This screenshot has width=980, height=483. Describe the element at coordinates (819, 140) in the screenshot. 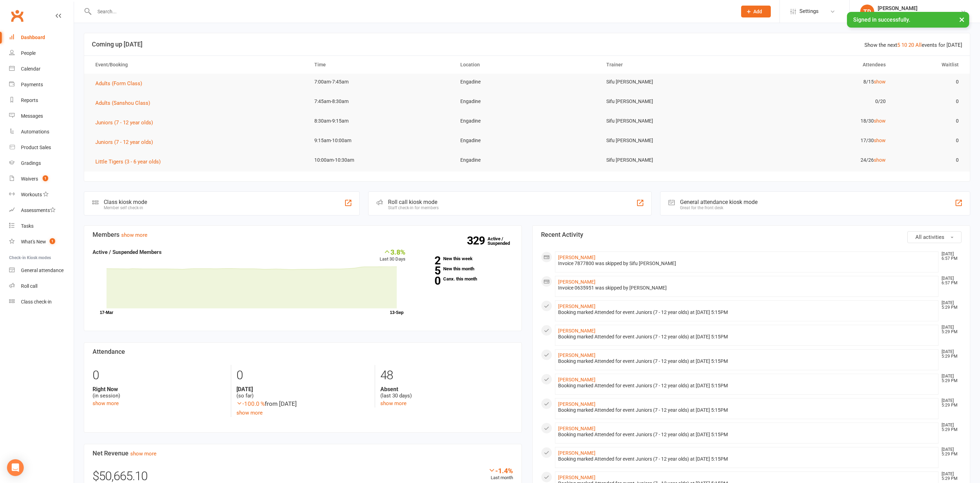

I see `td: 17/30` at that location.